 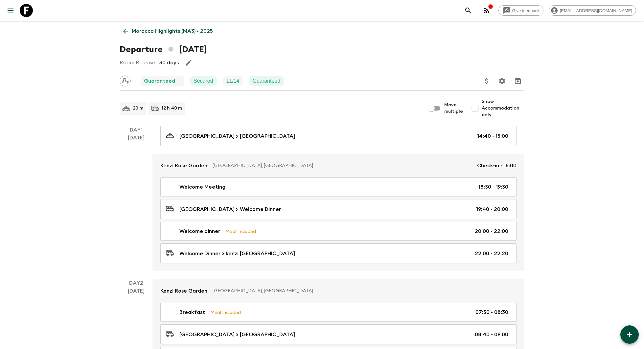 I want to click on button: Settings, so click(x=502, y=81).